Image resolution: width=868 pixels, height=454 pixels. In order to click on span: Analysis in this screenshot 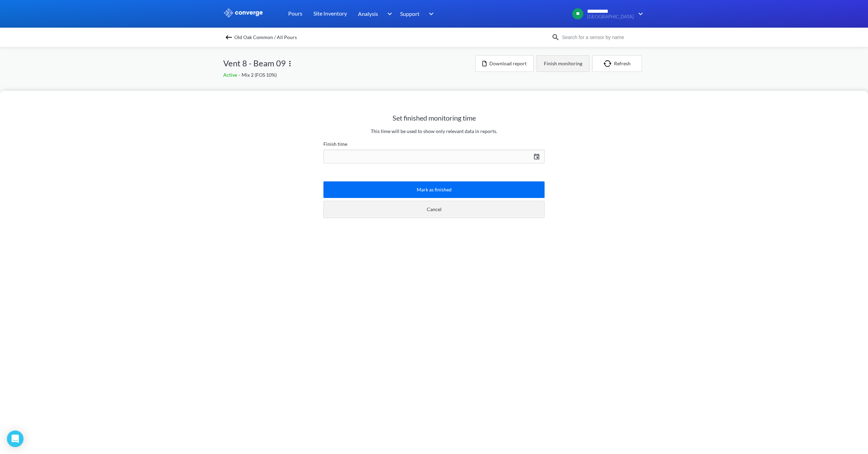, I will do `click(368, 13)`.